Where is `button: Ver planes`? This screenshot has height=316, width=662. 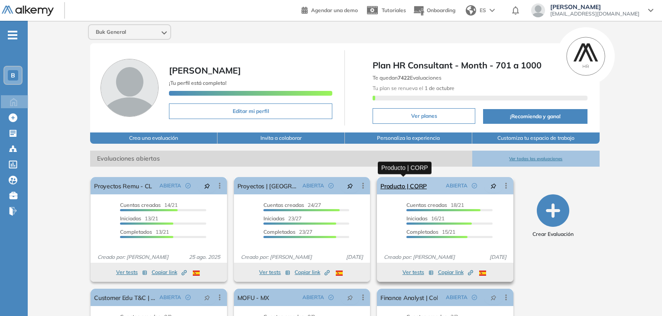
button: Ver planes is located at coordinates (424, 116).